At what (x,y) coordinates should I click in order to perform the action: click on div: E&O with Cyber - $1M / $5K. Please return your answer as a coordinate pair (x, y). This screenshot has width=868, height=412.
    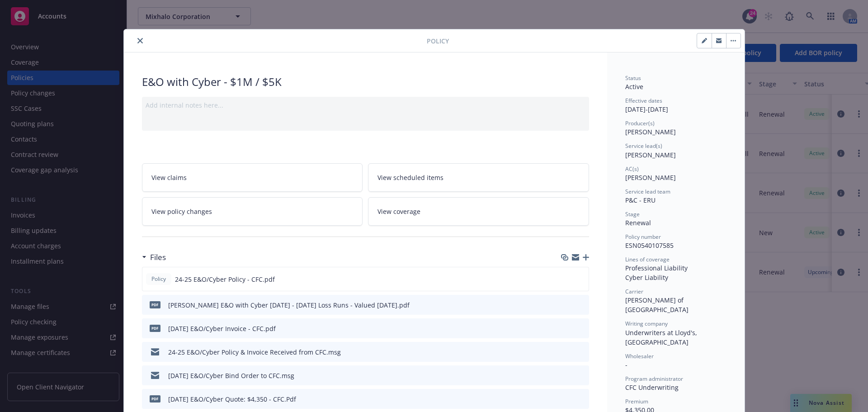
    Looking at the image, I should click on (365, 82).